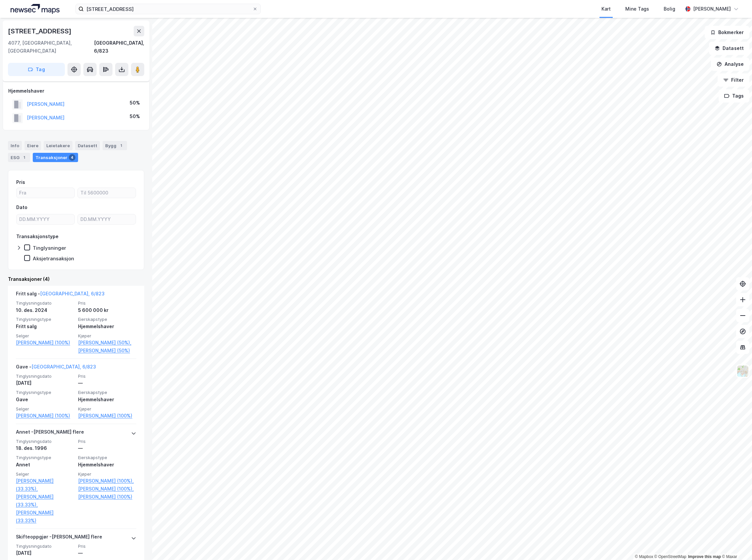 This screenshot has width=752, height=560. What do you see at coordinates (115, 146) in the screenshot?
I see `div: Bygg` at bounding box center [115, 146].